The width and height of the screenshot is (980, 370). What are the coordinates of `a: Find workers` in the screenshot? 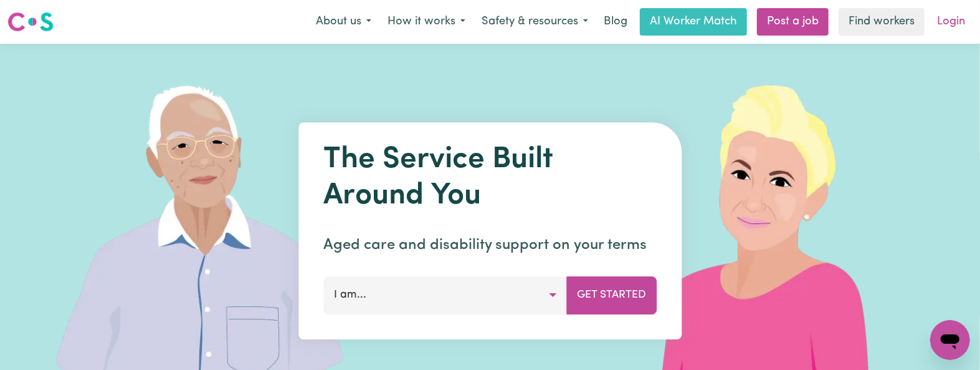 It's located at (881, 22).